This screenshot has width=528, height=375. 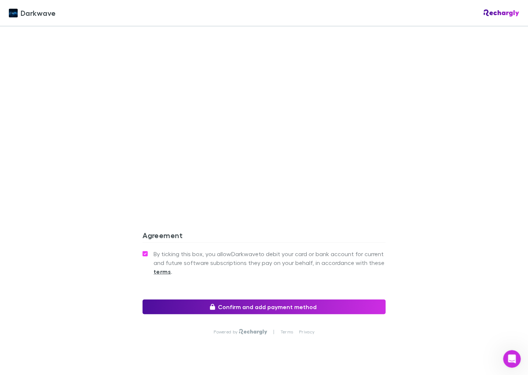 I want to click on strong: terms, so click(x=162, y=271).